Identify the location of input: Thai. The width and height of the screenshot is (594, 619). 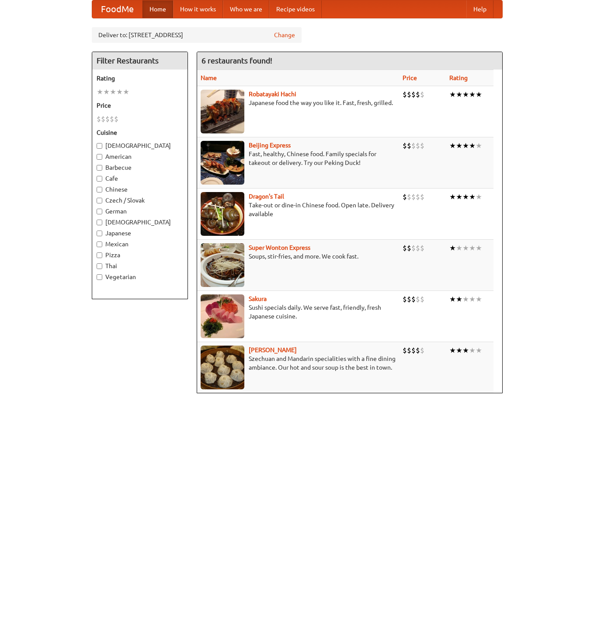
(99, 266).